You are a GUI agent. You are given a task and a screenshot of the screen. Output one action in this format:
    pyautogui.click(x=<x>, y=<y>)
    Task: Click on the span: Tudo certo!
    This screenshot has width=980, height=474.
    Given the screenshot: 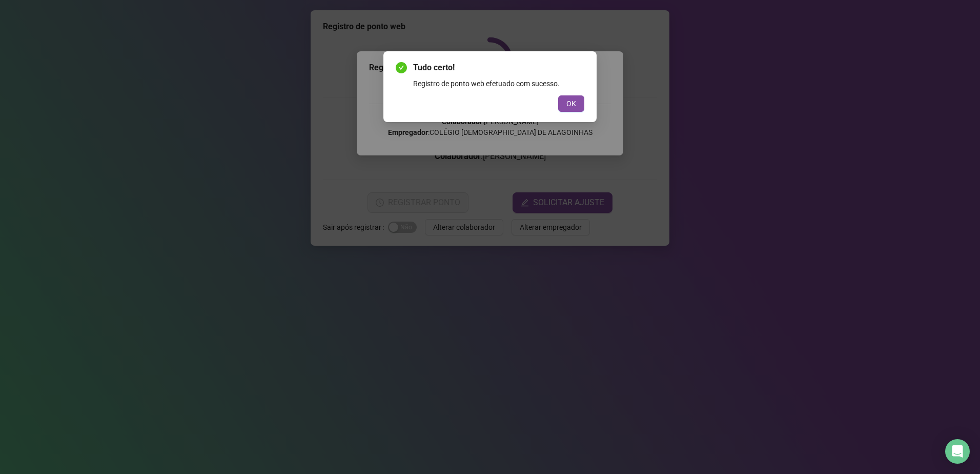 What is the action you would take?
    pyautogui.click(x=499, y=68)
    